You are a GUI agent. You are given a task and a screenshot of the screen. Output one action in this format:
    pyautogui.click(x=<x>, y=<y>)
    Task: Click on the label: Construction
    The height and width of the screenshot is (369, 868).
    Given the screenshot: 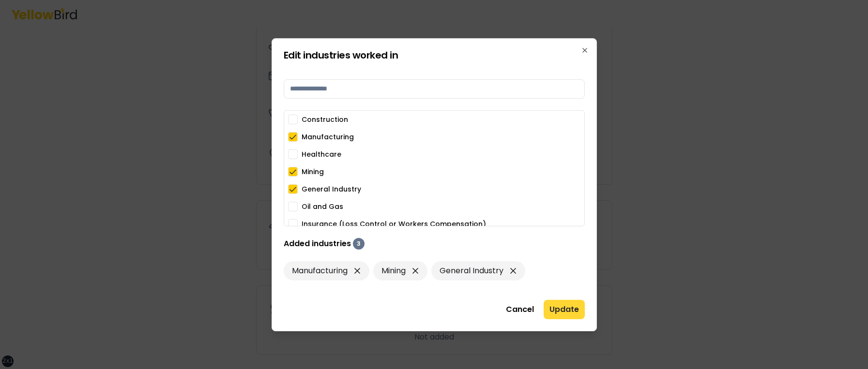 What is the action you would take?
    pyautogui.click(x=325, y=119)
    